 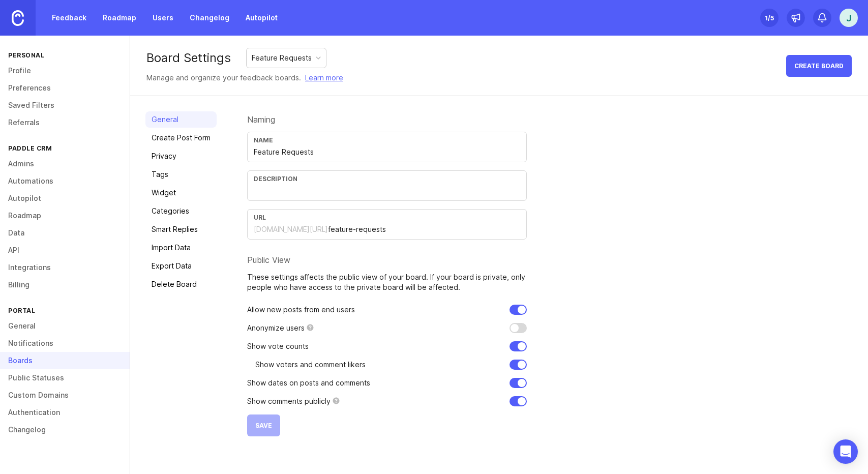 What do you see at coordinates (181, 284) in the screenshot?
I see `a: Delete Board` at bounding box center [181, 284].